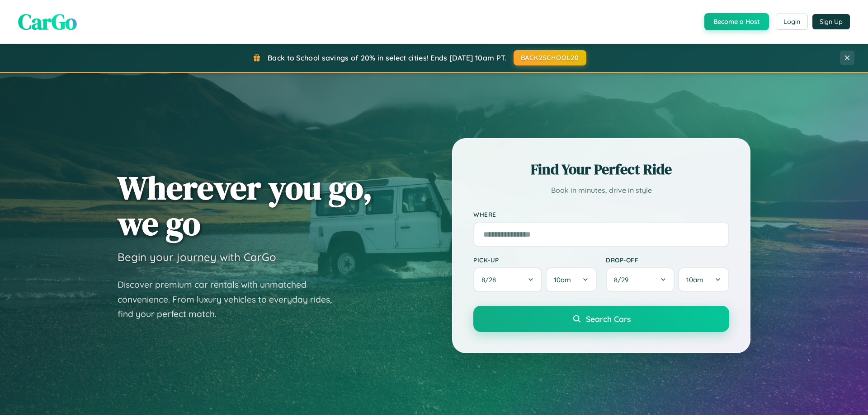 Image resolution: width=868 pixels, height=415 pixels. Describe the element at coordinates (231, 300) in the screenshot. I see `p: Discover premium car rentals with unmatched convenience. From luxury vehicles to everyday rides, ...` at that location.